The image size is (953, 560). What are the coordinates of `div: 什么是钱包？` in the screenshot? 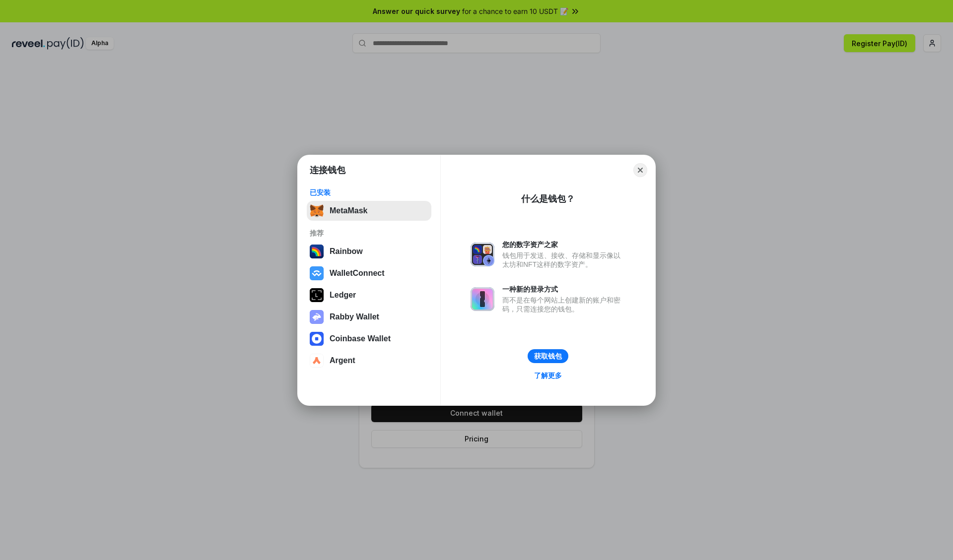 It's located at (548, 199).